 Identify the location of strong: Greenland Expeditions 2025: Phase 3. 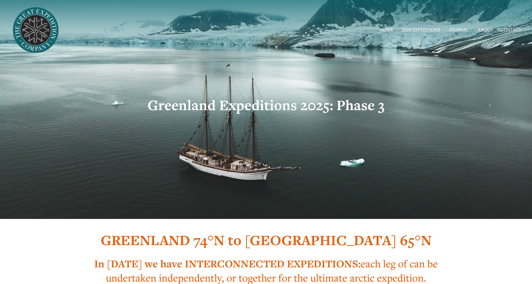
(266, 105).